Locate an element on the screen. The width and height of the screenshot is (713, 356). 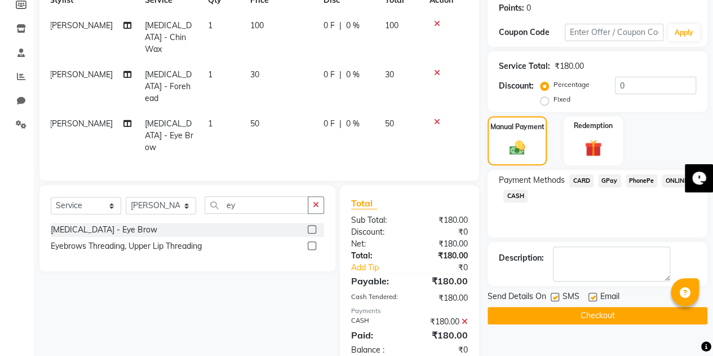
span: Payment Methods is located at coordinates (531, 180).